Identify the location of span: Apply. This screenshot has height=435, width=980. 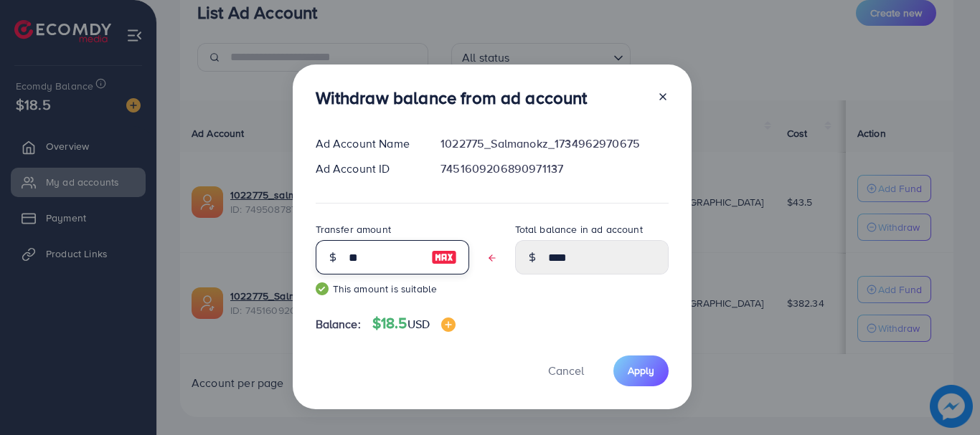
(641, 370).